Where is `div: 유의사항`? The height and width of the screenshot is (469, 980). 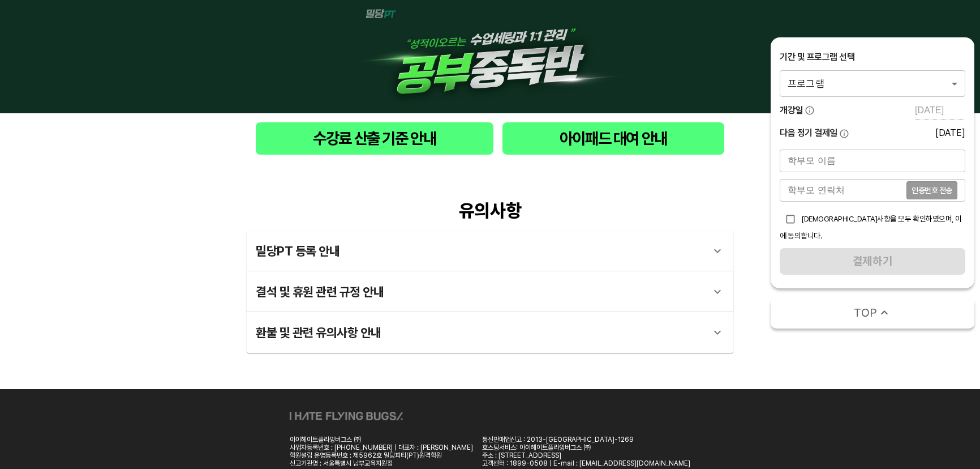
div: 유의사항 is located at coordinates (490, 211).